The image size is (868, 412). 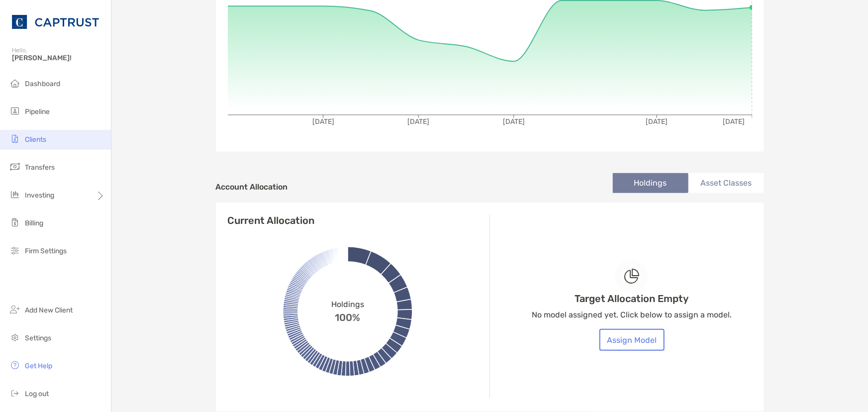 What do you see at coordinates (252, 186) in the screenshot?
I see `h4: Account Allocation` at bounding box center [252, 186].